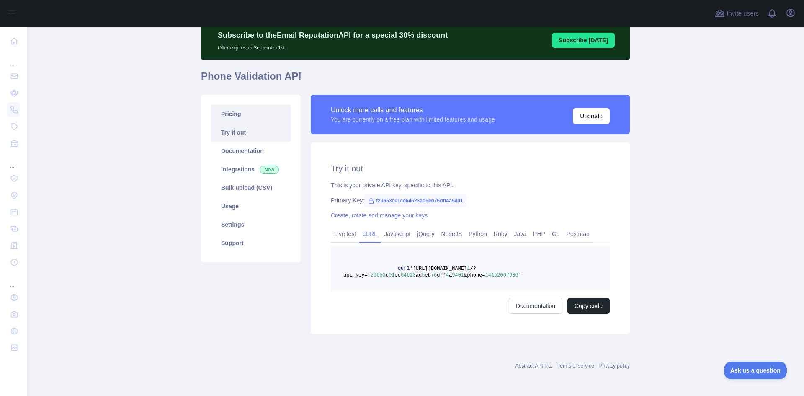 Image resolution: width=804 pixels, height=396 pixels. What do you see at coordinates (534, 366) in the screenshot?
I see `a: Abstract API Inc.` at bounding box center [534, 366].